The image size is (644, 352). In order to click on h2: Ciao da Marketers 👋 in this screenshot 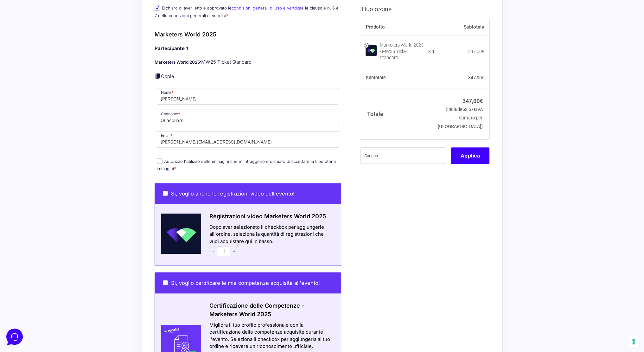, I will do `click(56, 10)`.